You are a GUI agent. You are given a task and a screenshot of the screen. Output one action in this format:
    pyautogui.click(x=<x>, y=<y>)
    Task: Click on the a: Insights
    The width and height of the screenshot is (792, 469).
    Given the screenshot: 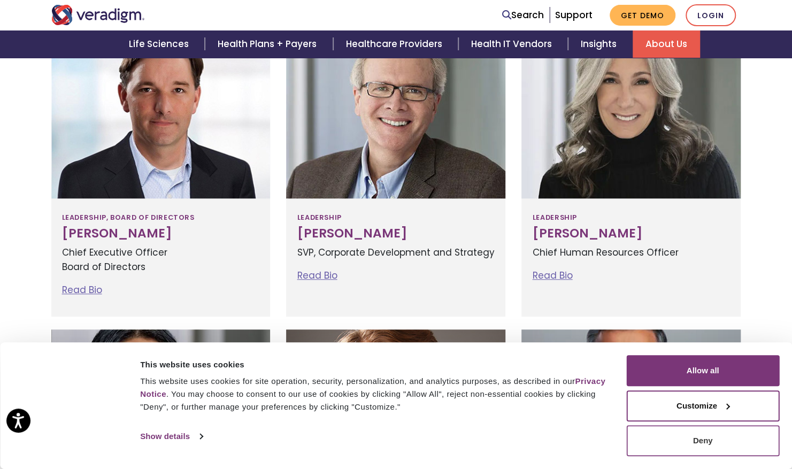 What is the action you would take?
    pyautogui.click(x=600, y=44)
    